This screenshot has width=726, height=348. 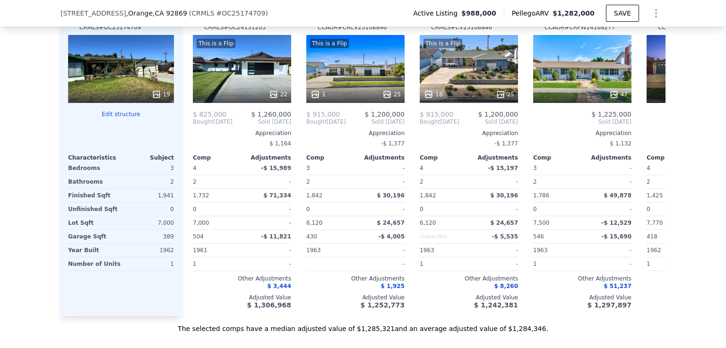 I want to click on span: $ 1,132, so click(x=621, y=144).